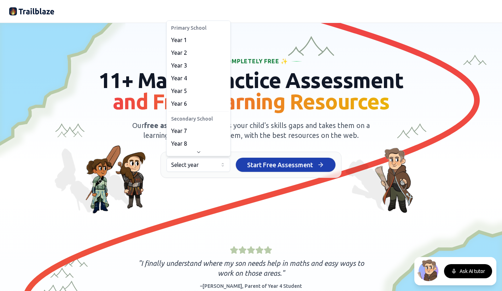  Describe the element at coordinates (199, 28) in the screenshot. I see `div: Primary School` at that location.